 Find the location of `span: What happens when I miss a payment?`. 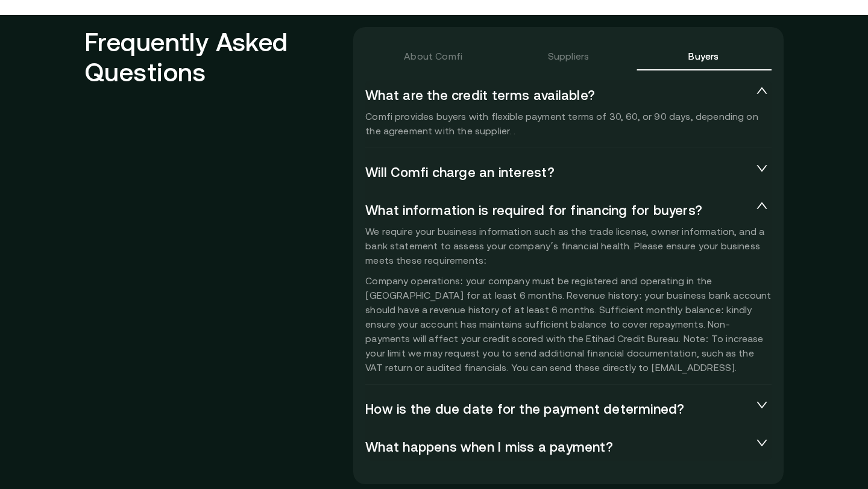

span: What happens when I miss a payment? is located at coordinates (559, 446).